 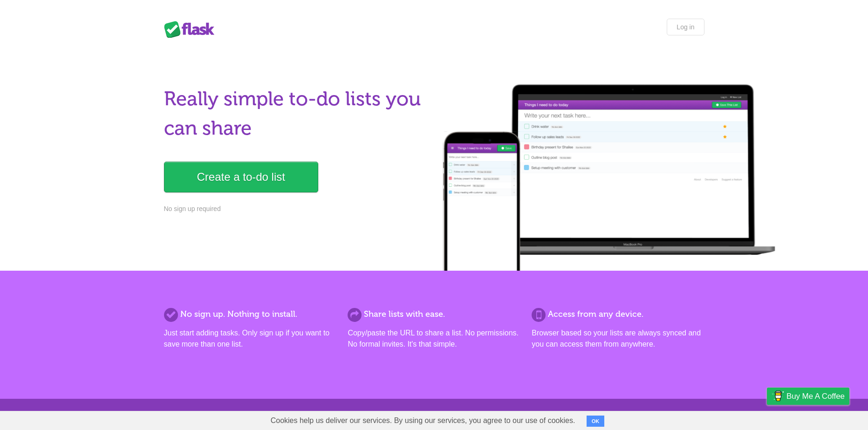 I want to click on h2: Share lists with ease., so click(x=434, y=314).